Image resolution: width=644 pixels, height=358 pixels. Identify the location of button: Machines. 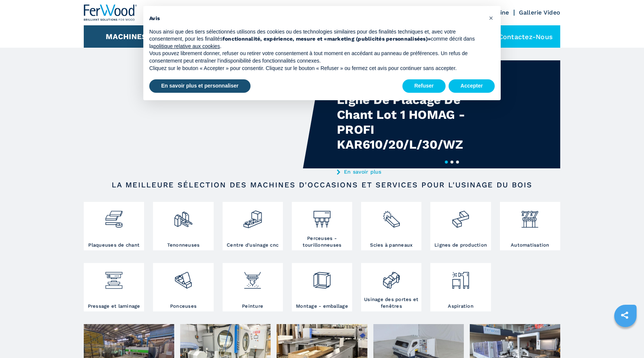
(126, 36).